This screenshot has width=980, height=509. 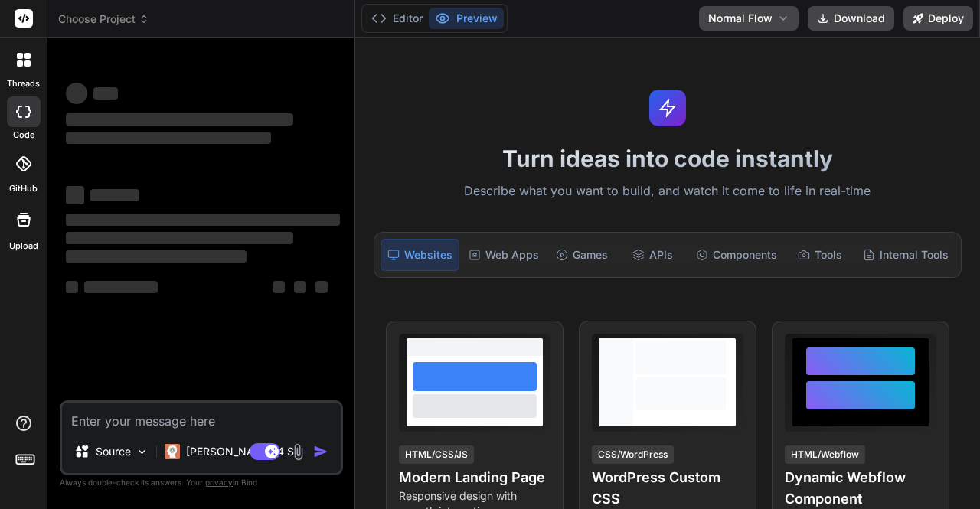 What do you see at coordinates (582, 254) in the screenshot?
I see `div: Games` at bounding box center [582, 254].